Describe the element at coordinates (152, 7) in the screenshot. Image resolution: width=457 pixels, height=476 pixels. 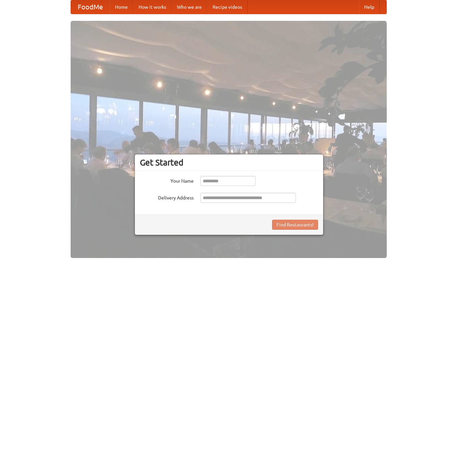
I see `a: How it works` at that location.